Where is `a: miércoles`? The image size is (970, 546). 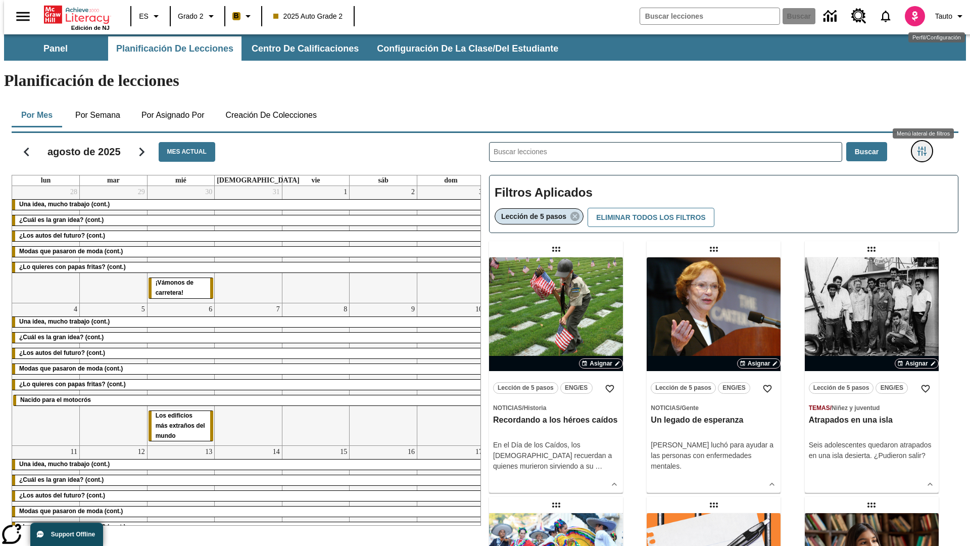 a: miércoles is located at coordinates (181, 180).